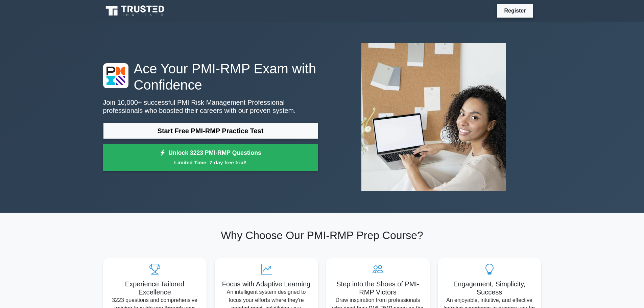 The image size is (644, 308). Describe the element at coordinates (211, 162) in the screenshot. I see `small: Limited Time: 7-day free trial!` at that location.